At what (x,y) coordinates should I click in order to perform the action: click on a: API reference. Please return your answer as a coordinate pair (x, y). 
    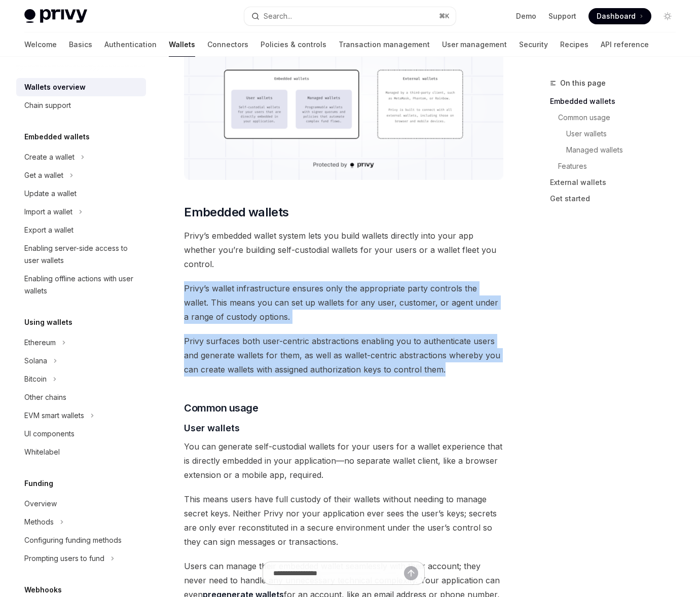
    Looking at the image, I should click on (624, 44).